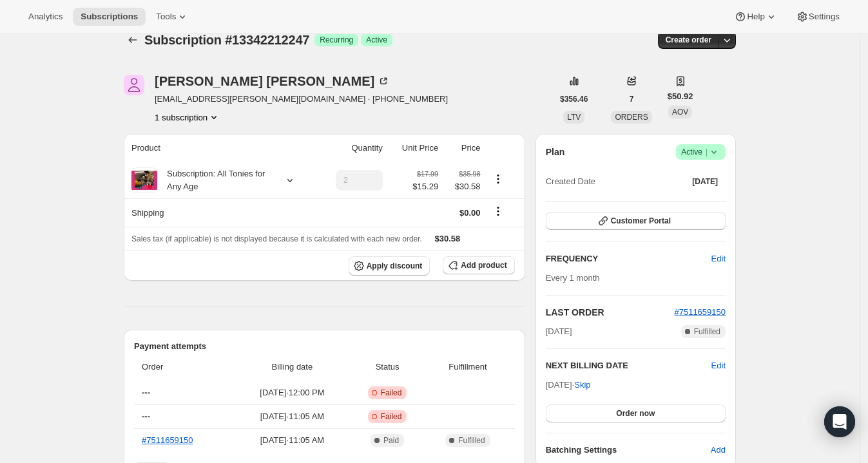 The height and width of the screenshot is (463, 868). I want to click on button: #7511659150, so click(700, 312).